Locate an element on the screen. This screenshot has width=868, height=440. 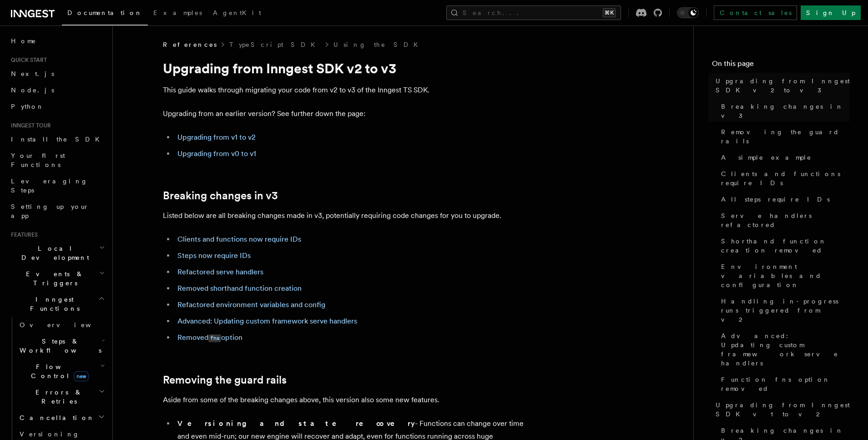
span: Inngest Functions is located at coordinates (53, 304).